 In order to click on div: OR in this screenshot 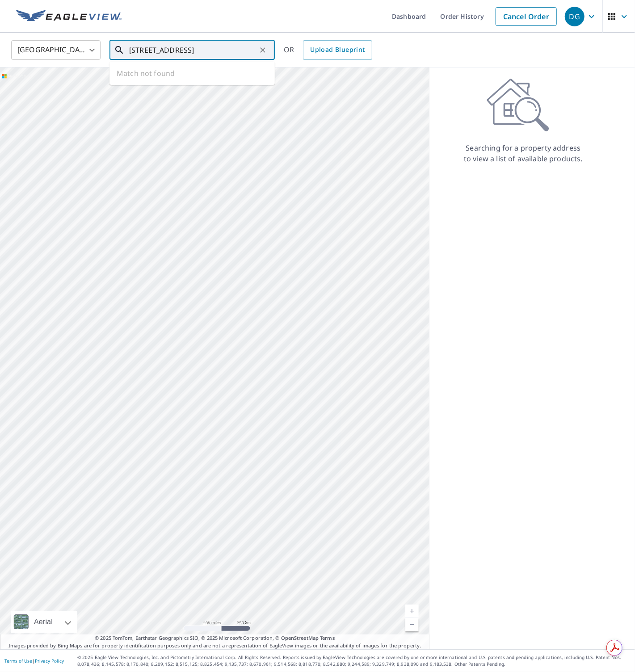, I will do `click(328, 50)`.